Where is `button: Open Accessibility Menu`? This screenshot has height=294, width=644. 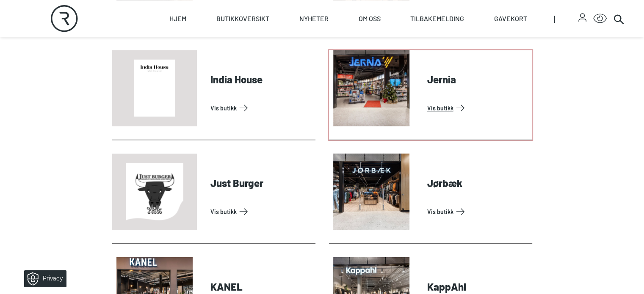
button: Open Accessibility Menu is located at coordinates (600, 18).